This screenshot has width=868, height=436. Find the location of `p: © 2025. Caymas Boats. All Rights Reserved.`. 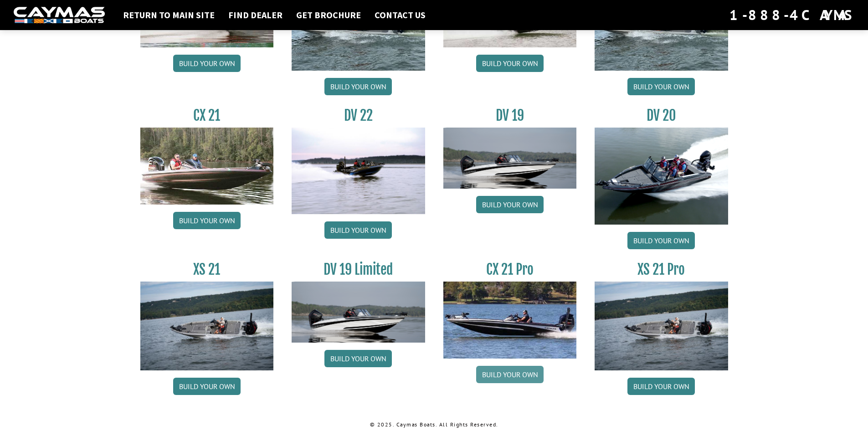

p: © 2025. Caymas Boats. All Rights Reserved. is located at coordinates (434, 425).